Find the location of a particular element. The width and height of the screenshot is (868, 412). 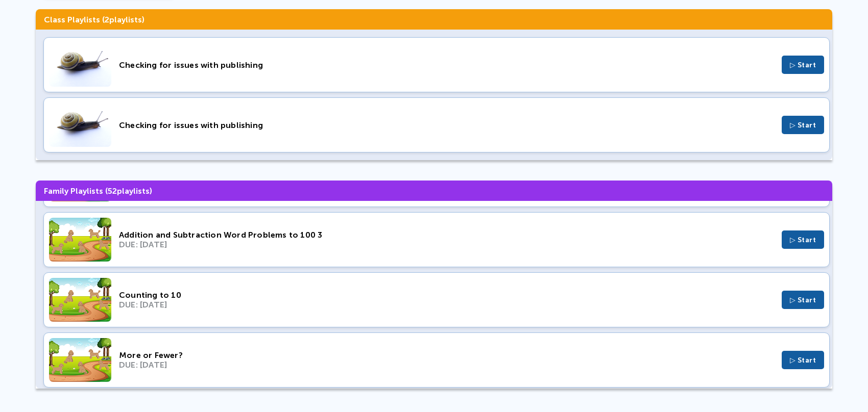

div: More or Fewer? is located at coordinates (446, 355).